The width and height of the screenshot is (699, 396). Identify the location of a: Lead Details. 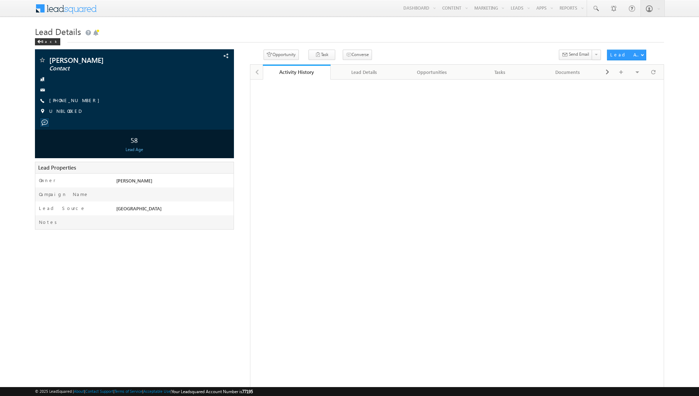
(365, 72).